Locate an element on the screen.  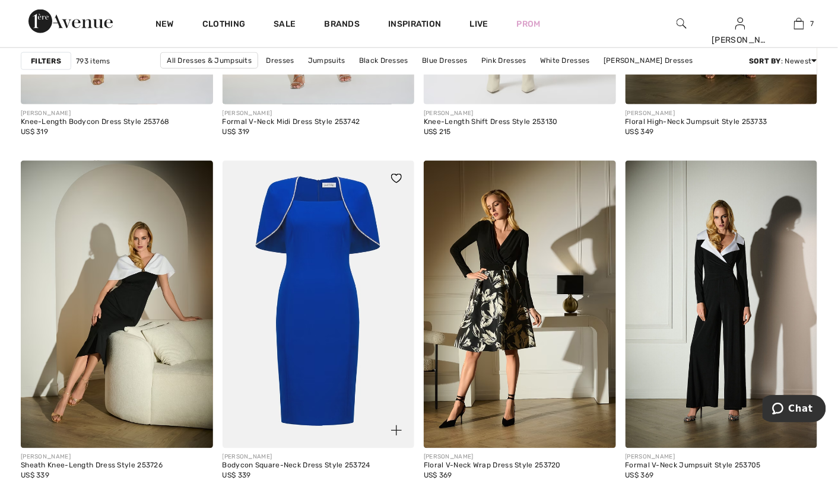
img: Sheath Knee-Length Dress Style 253726. Black/Vanilla is located at coordinates (117, 304).